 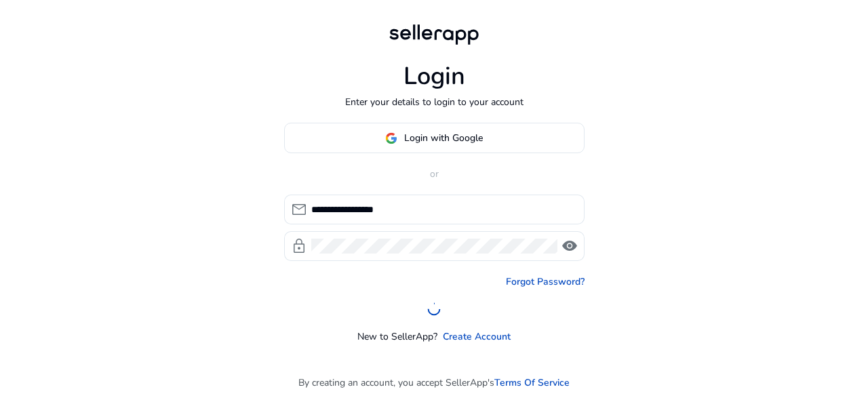 What do you see at coordinates (545, 281) in the screenshot?
I see `a: Forgot Password?` at bounding box center [545, 281].